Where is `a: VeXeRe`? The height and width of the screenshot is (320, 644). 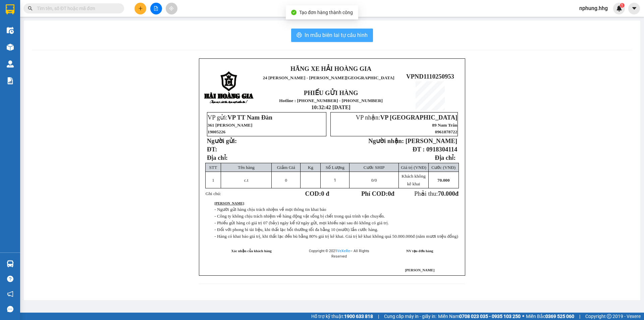 a: VeXeRe is located at coordinates (343, 251).